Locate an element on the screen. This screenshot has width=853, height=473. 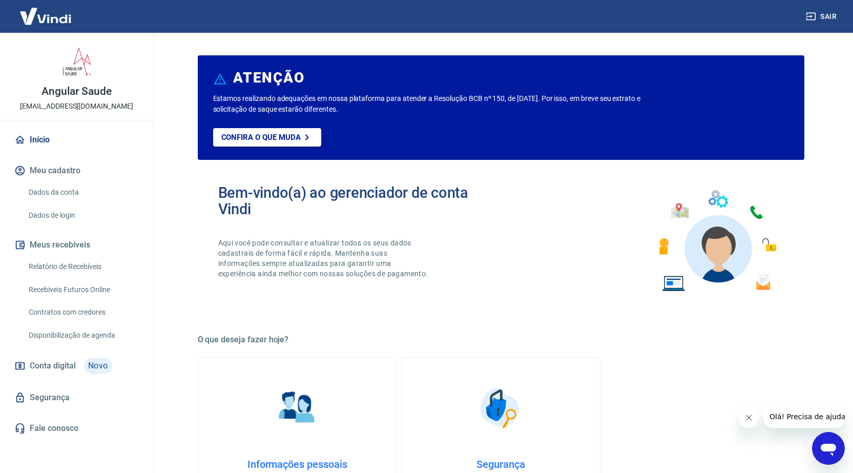
h4: Informações pessoais is located at coordinates (297, 464).